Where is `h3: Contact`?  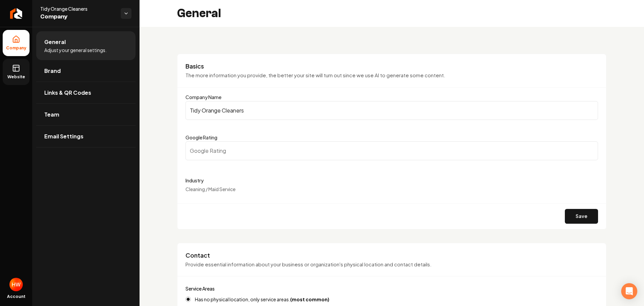
h3: Contact is located at coordinates (391, 255).